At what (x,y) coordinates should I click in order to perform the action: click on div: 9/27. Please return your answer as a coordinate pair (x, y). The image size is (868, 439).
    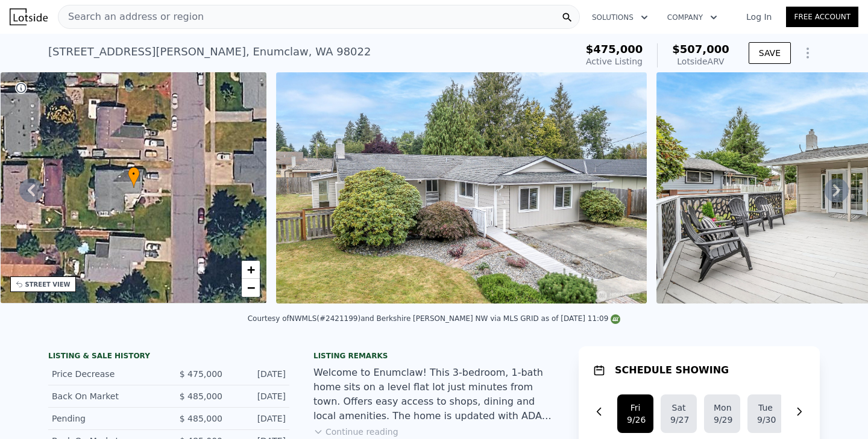
    Looking at the image, I should click on (679, 420).